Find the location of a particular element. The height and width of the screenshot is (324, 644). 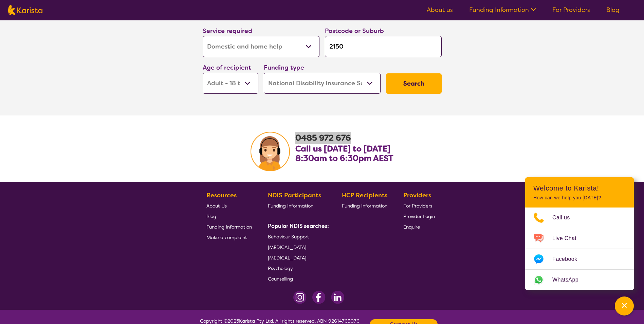

img: Instagram is located at coordinates (300, 297).